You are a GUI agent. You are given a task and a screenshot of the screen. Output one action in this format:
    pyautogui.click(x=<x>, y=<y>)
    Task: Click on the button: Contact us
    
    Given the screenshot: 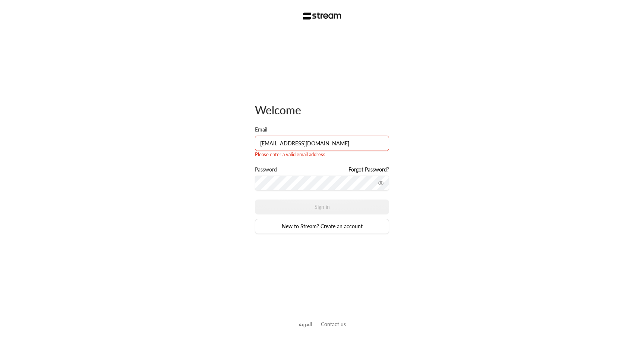 What is the action you would take?
    pyautogui.click(x=333, y=323)
    